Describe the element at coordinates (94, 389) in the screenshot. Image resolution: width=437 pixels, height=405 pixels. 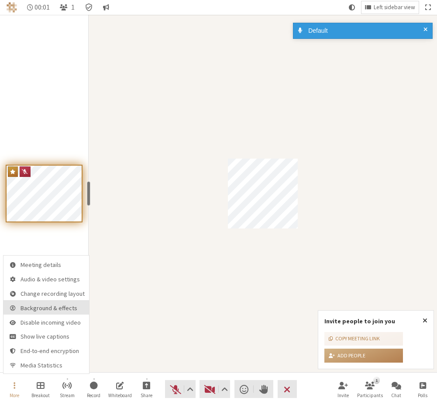
I see `button: Start recording` at that location.